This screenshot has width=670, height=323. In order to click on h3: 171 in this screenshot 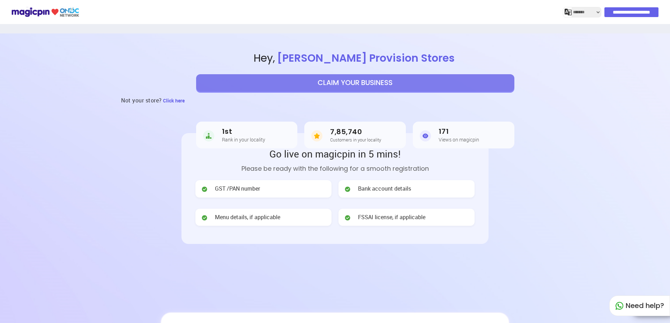, I will do `click(459, 132)`.